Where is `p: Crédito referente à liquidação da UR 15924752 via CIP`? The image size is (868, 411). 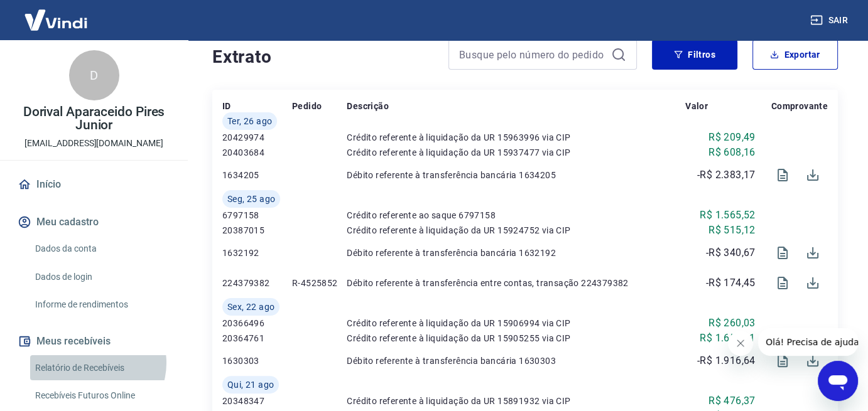
p: Crédito referente à liquidação da UR 15924752 via CIP is located at coordinates (516, 230).